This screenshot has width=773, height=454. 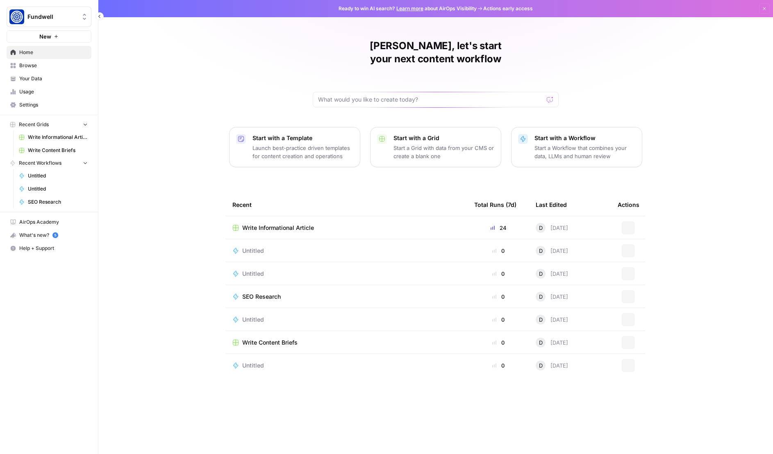 I want to click on span: Usage, so click(x=53, y=92).